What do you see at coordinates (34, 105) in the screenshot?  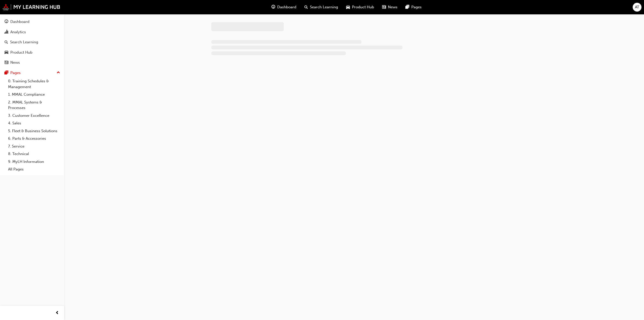 I see `a: 2. MMAL Systems & Processes` at bounding box center [34, 105].